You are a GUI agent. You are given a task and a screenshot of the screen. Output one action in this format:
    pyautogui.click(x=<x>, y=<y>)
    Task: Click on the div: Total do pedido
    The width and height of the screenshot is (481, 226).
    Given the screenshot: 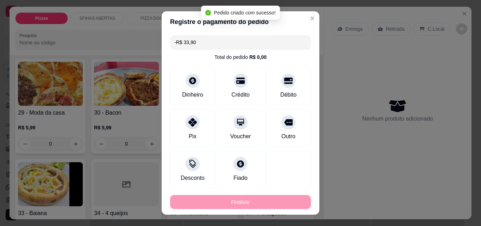 What is the action you would take?
    pyautogui.click(x=240, y=57)
    